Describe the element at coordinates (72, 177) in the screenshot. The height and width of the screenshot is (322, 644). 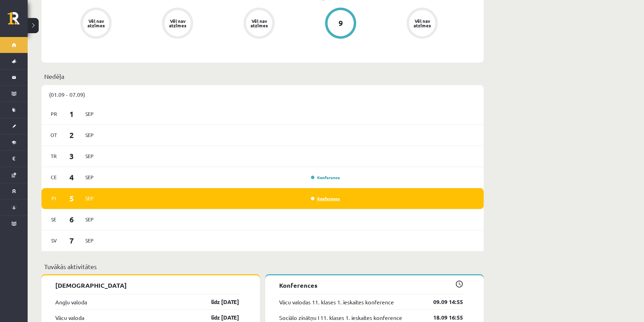
I see `span: 4` at that location.